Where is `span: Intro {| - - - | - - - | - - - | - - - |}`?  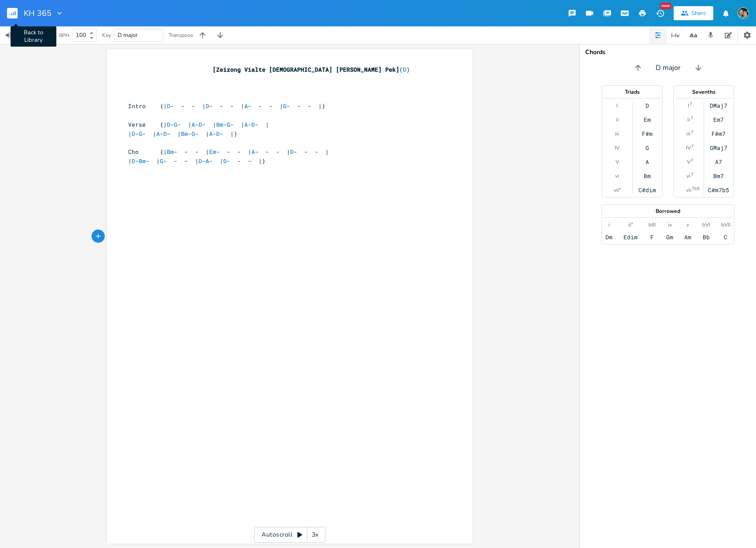
span: Intro {| - - - | - - - | - - - | - - - |} is located at coordinates (227, 106).